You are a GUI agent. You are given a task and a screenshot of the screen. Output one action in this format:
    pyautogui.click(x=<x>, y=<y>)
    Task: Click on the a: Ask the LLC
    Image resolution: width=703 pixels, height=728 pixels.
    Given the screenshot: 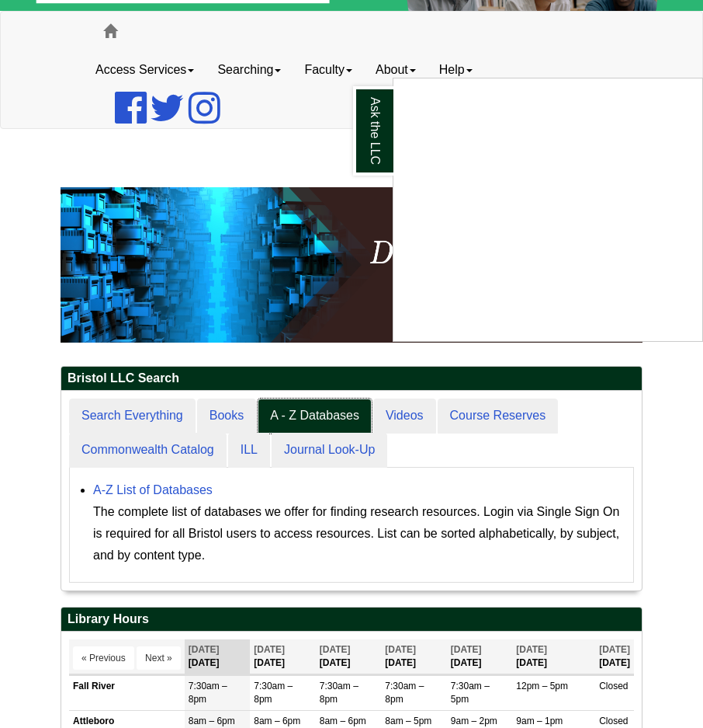 What is the action you would take?
    pyautogui.click(x=373, y=131)
    